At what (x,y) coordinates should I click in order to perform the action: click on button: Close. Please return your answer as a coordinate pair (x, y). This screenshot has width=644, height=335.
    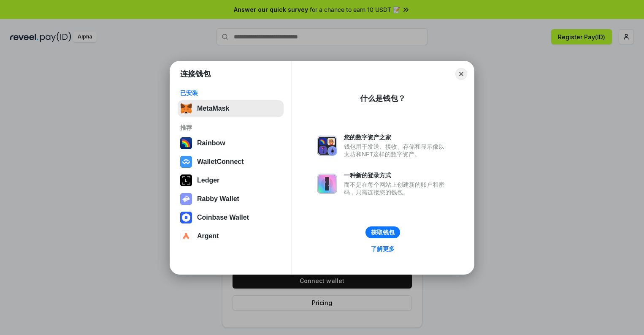
    Looking at the image, I should click on (461, 74).